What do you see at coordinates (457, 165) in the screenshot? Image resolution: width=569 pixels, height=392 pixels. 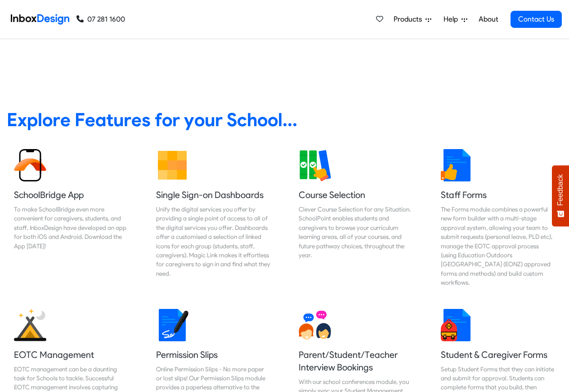 I see `img: 2022_01_13_icon_thumbsup.svg` at bounding box center [457, 165].